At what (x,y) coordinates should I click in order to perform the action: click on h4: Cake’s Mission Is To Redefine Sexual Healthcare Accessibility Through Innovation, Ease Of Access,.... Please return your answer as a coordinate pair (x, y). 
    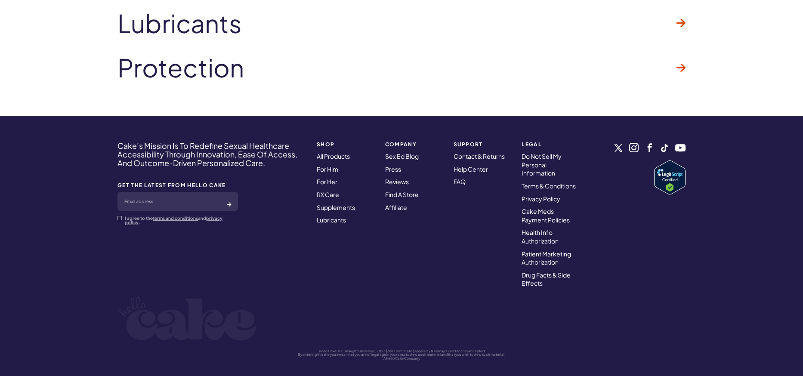
    Looking at the image, I should click on (211, 154).